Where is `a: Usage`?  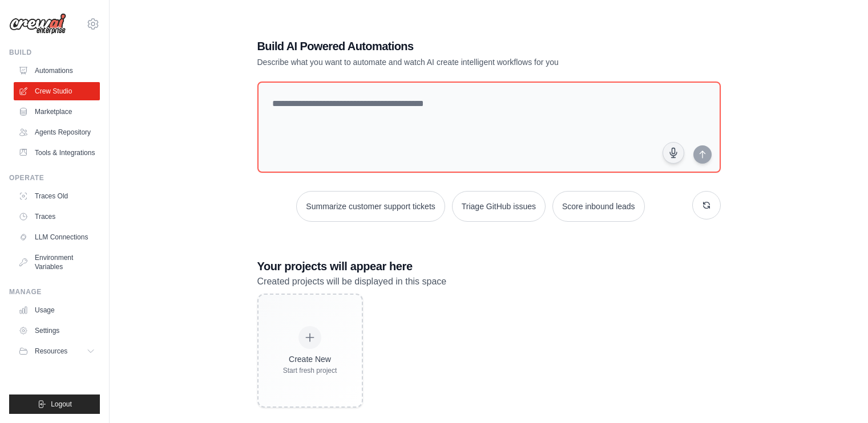
a: Usage is located at coordinates (57, 310).